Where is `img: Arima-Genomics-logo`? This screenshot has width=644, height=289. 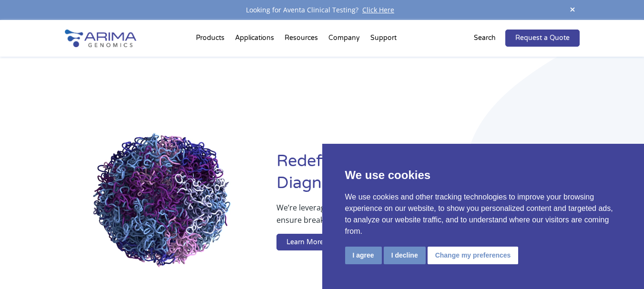
img: Arima-Genomics-logo is located at coordinates (100, 38).